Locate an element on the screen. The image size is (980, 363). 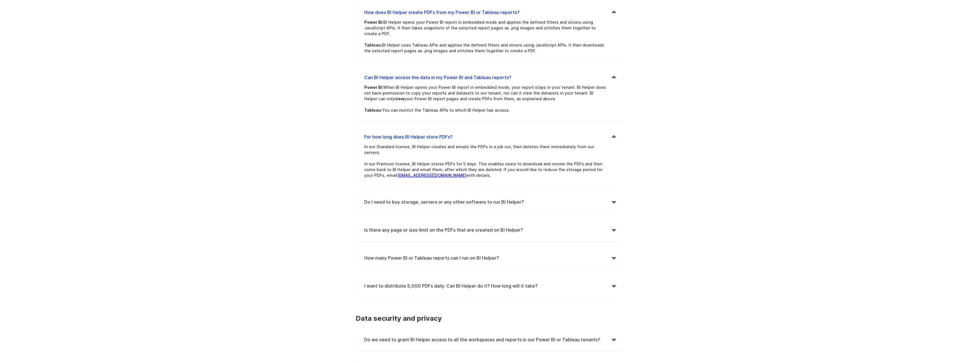
p: When BI Helper opens your Power BI report in embedded mode, your report stays in your tenant. BI ... is located at coordinates (486, 99).